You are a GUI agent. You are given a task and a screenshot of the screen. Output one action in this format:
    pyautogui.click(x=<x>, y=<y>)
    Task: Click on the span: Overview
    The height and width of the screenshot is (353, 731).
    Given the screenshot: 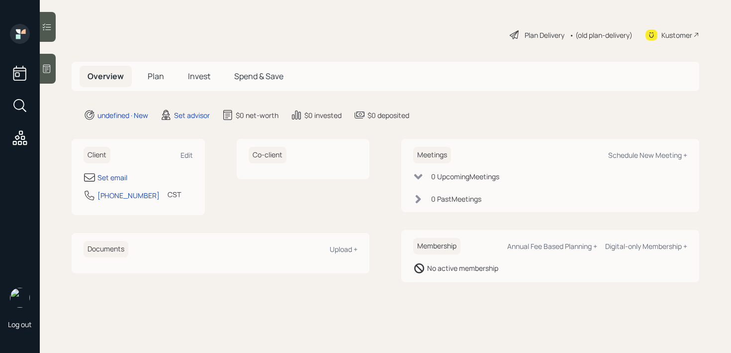 What is the action you would take?
    pyautogui.click(x=105, y=76)
    